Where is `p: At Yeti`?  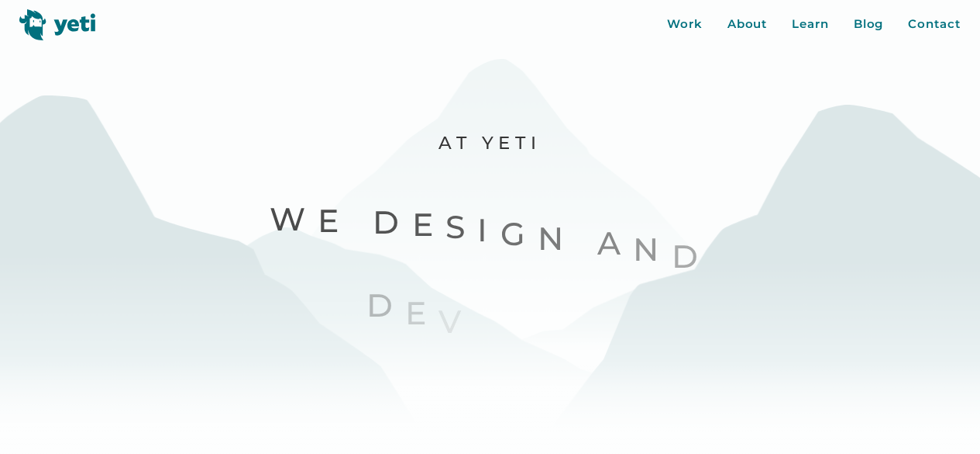 p: At Yeti is located at coordinates (490, 143).